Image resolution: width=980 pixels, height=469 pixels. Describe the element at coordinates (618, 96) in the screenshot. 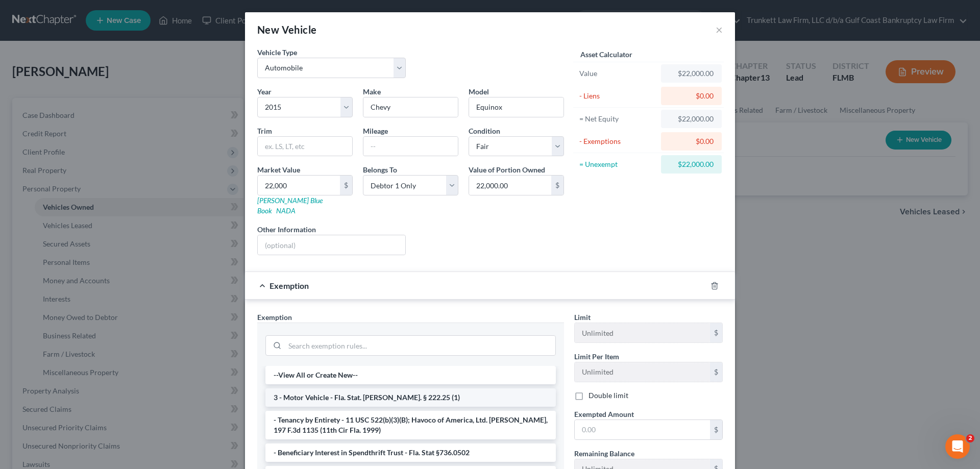

I see `div: - Liens` at that location.